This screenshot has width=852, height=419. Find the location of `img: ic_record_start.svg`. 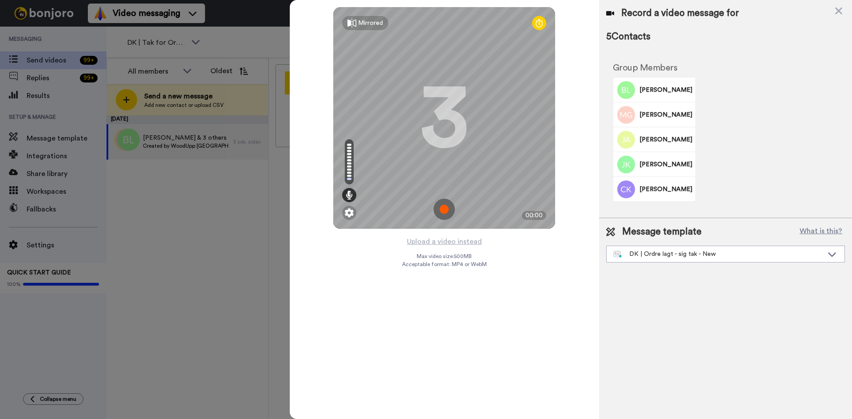

img: ic_record_start.svg is located at coordinates (444, 209).